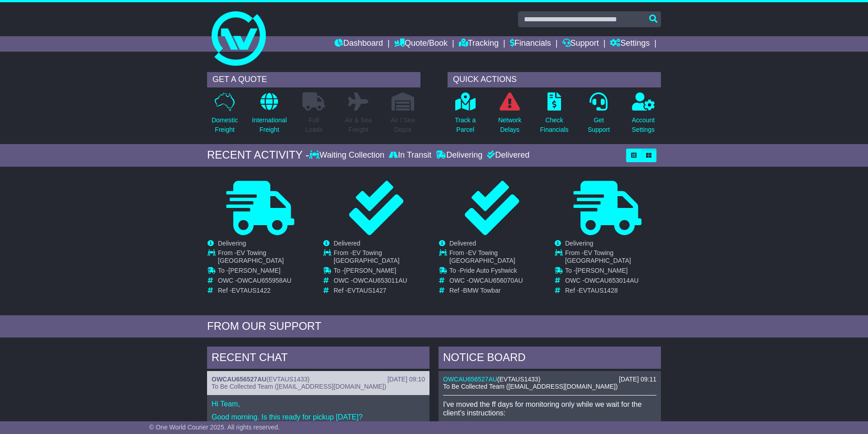  Describe the element at coordinates (313, 125) in the screenshot. I see `p: Full Loads` at that location.